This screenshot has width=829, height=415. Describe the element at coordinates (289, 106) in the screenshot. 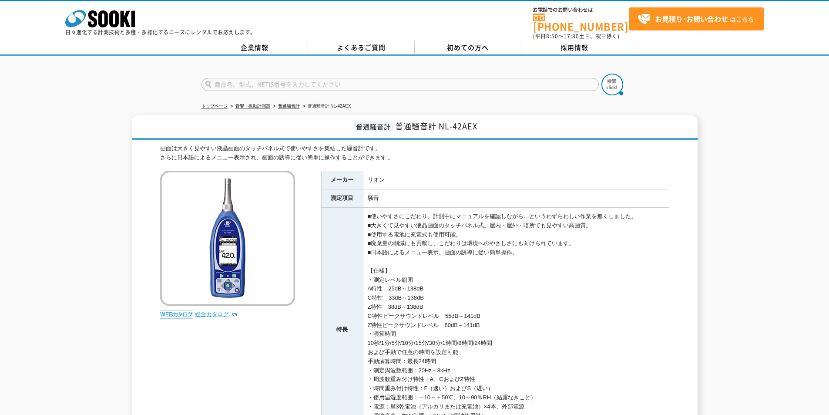

I see `a: 普通騒音計` at that location.